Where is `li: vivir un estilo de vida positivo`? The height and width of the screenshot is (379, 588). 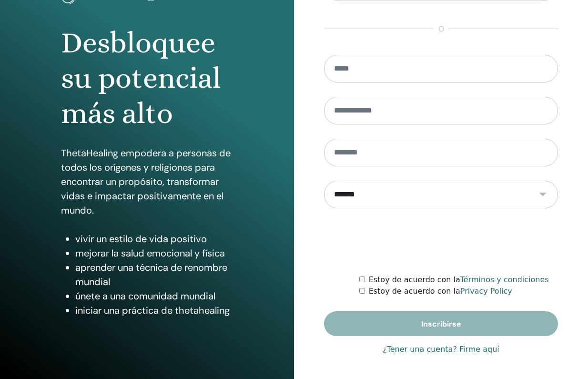
li: vivir un estilo de vida positivo is located at coordinates (154, 239).